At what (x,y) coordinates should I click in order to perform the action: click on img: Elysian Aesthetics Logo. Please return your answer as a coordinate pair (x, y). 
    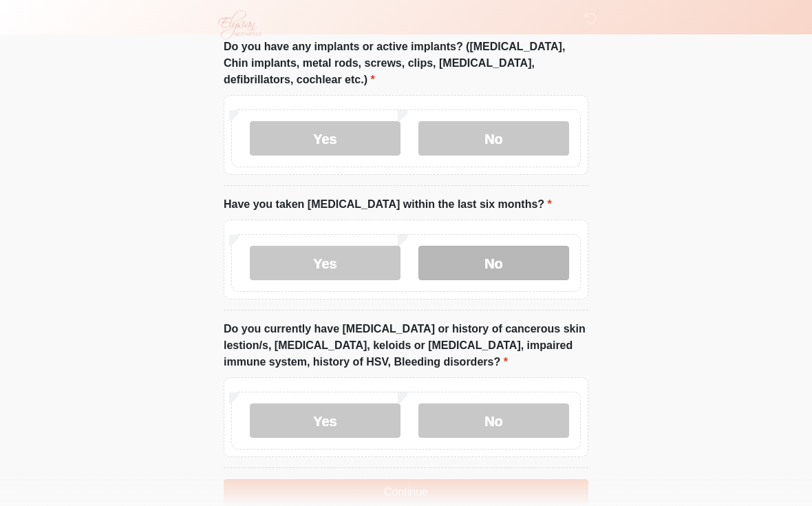
    Looking at the image, I should click on (239, 24).